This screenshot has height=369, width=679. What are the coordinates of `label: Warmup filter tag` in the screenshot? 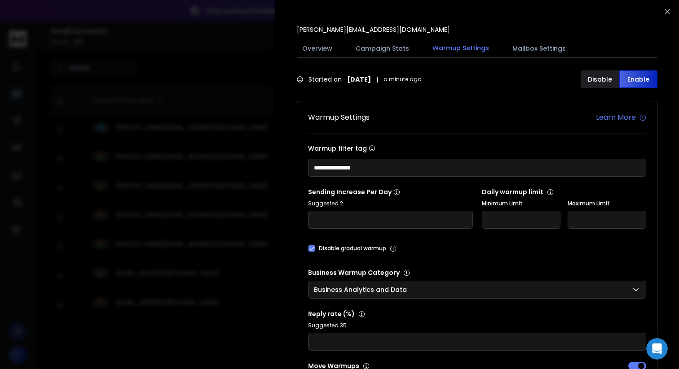 It's located at (477, 148).